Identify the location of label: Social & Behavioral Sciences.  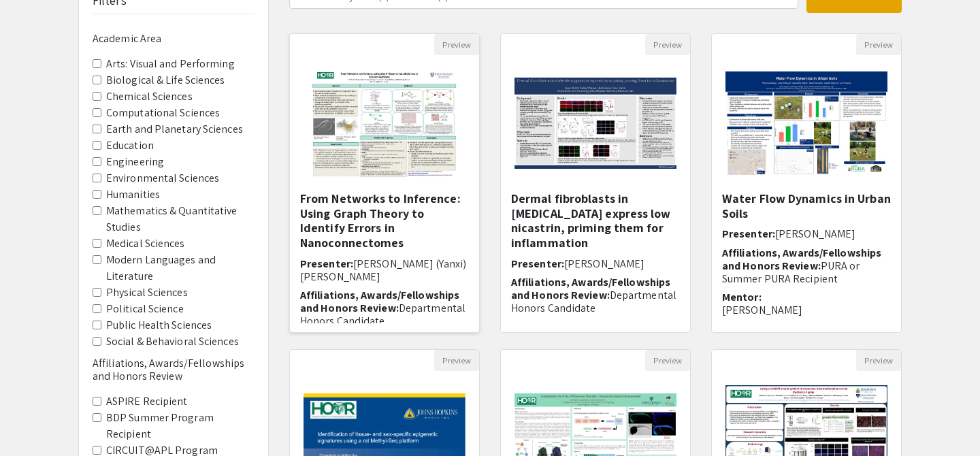
(172, 341).